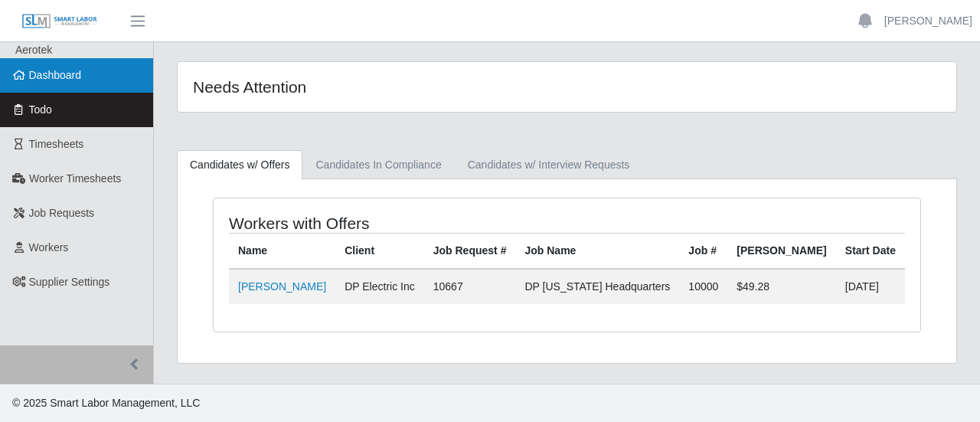  I want to click on td: 10667, so click(470, 286).